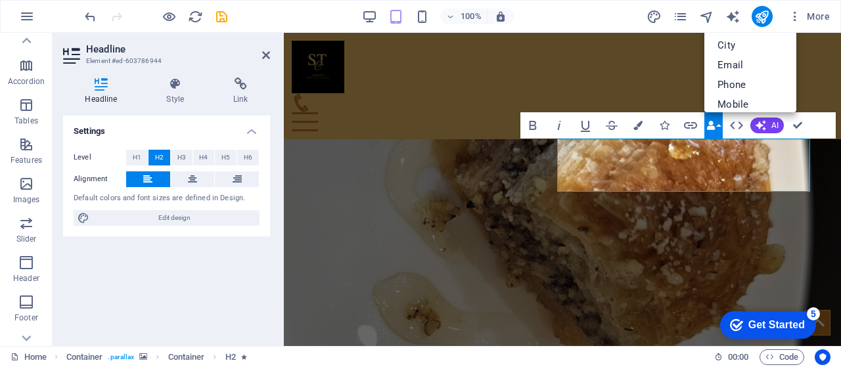  Describe the element at coordinates (690, 125) in the screenshot. I see `button: Link` at that location.